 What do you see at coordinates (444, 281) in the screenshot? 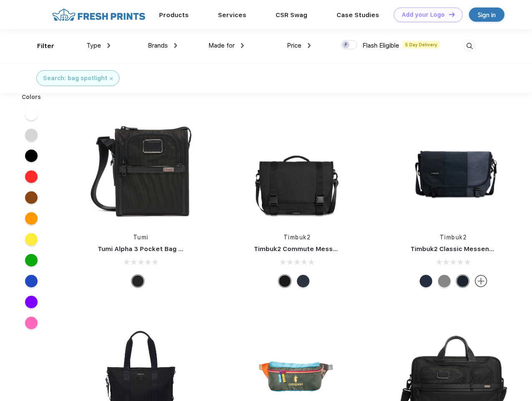
I see `div: Eco Gunmetal` at bounding box center [444, 281].